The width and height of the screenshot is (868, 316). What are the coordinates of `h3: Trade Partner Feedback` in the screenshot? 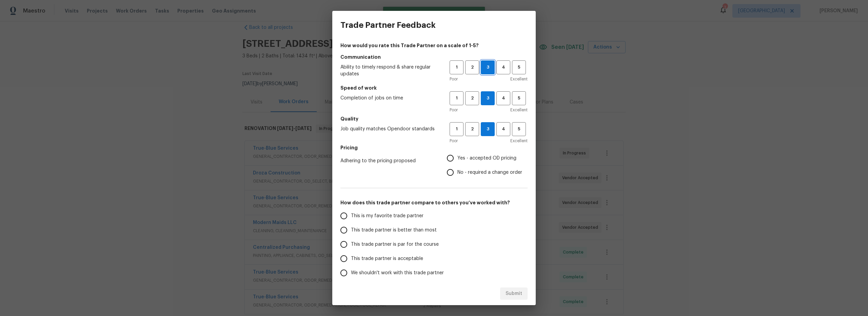 It's located at (388, 25).